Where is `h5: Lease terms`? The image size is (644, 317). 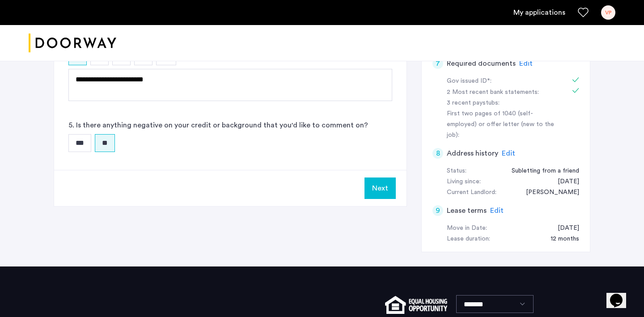
h5: Lease terms is located at coordinates (467, 211).